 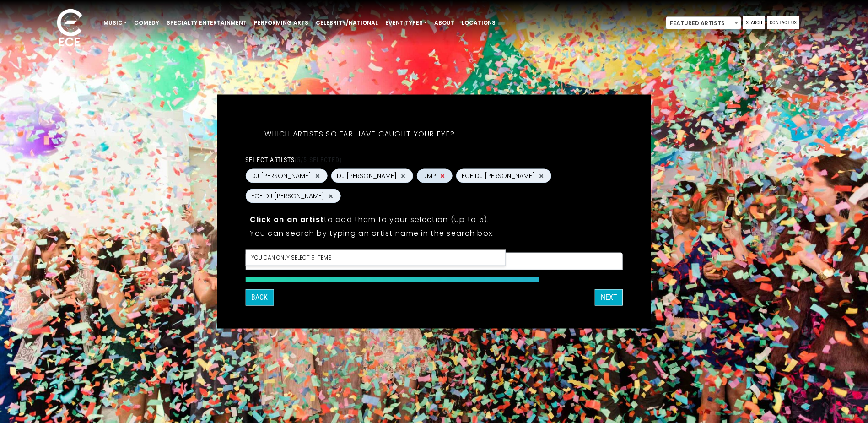 What do you see at coordinates (331, 196) in the screenshot?
I see `button: Remove ECE DJ KEVIN CONKLIN` at bounding box center [331, 196].